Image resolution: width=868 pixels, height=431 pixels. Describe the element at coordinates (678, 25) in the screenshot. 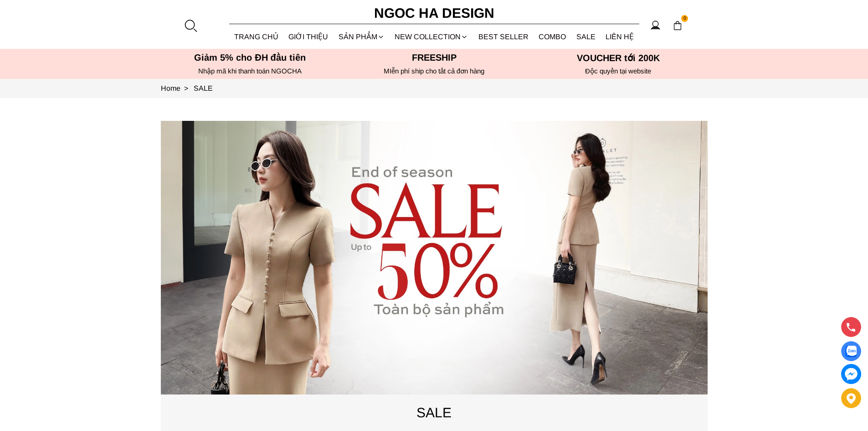

I see `img: img-CART-ICON-ksit0nf1` at that location.